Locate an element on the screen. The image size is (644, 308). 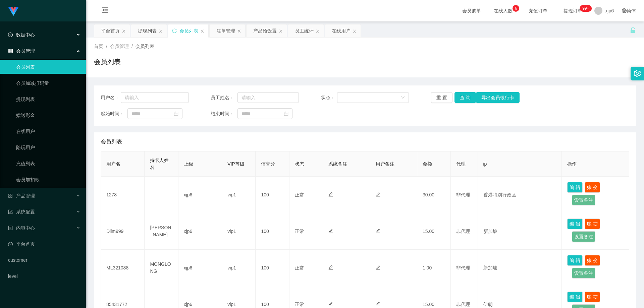
td: 1278 is located at coordinates (122, 195).